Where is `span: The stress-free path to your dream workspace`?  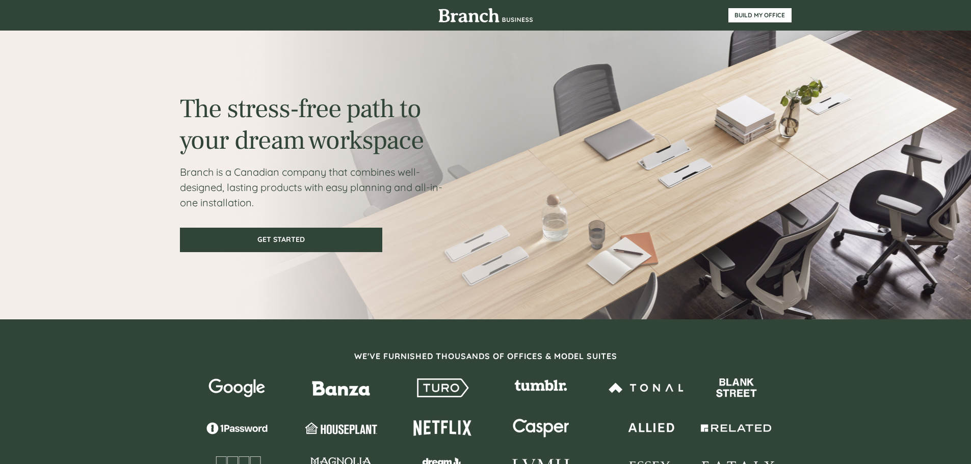 span: The stress-free path to your dream workspace is located at coordinates (302, 124).